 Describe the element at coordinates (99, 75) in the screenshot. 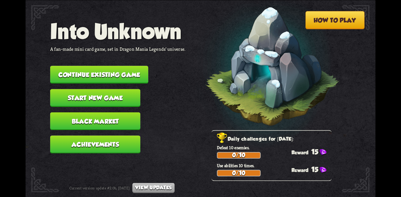

I see `button: Continue existing game` at that location.